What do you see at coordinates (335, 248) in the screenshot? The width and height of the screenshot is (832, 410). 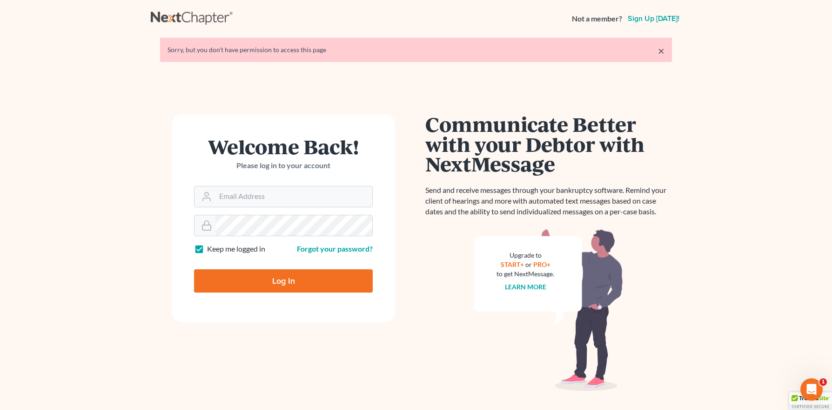 I see `a: Forgot your password?` at bounding box center [335, 248].